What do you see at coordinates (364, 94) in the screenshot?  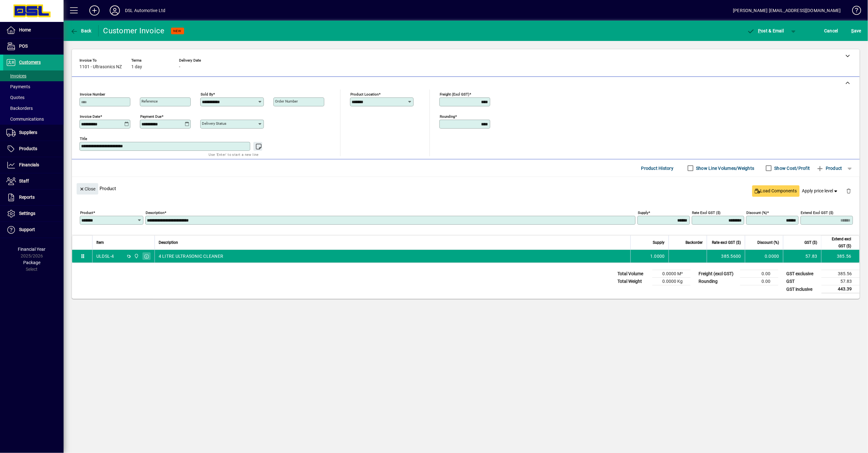 I see `mat-label: Product location` at bounding box center [364, 94].